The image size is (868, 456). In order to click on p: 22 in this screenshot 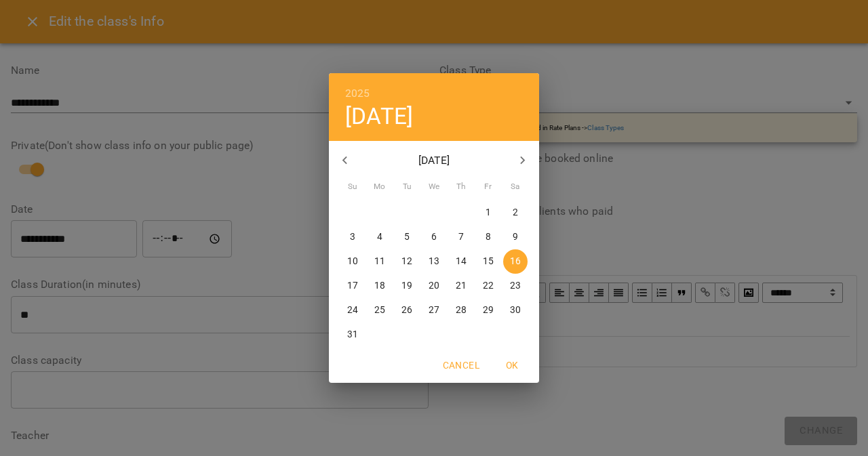, I will do `click(488, 286)`.